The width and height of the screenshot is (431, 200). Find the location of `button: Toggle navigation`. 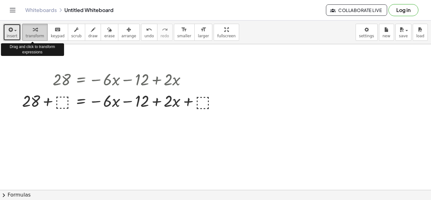

button: Toggle navigation is located at coordinates (13, 10).